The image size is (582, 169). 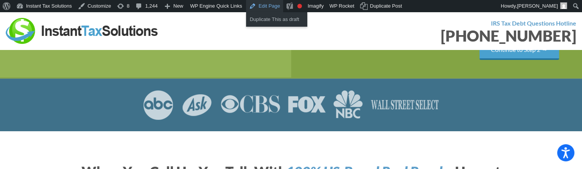 What do you see at coordinates (82, 31) in the screenshot?
I see `img: Instant Tax Solutions Logo` at bounding box center [82, 31].